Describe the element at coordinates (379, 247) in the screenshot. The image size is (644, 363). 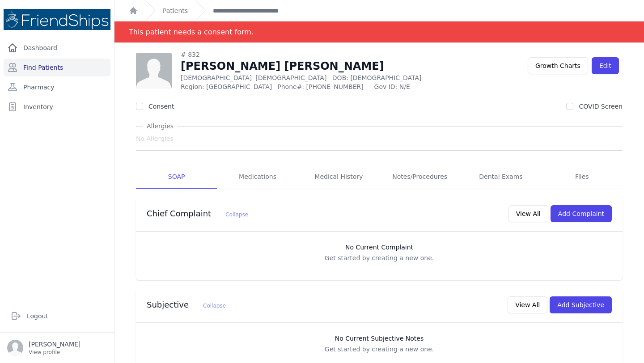
I see `h3: No Current Complaint` at that location.